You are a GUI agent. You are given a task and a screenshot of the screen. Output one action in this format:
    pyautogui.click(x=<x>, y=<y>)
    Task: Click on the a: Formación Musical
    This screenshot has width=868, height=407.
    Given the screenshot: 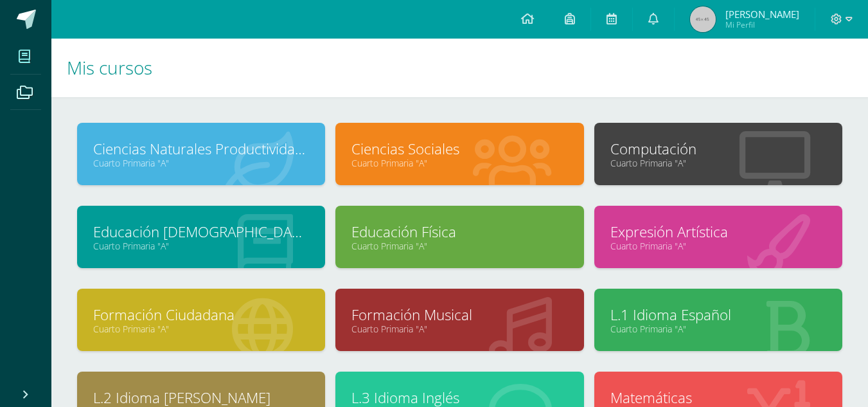 What is the action you would take?
    pyautogui.click(x=459, y=314)
    